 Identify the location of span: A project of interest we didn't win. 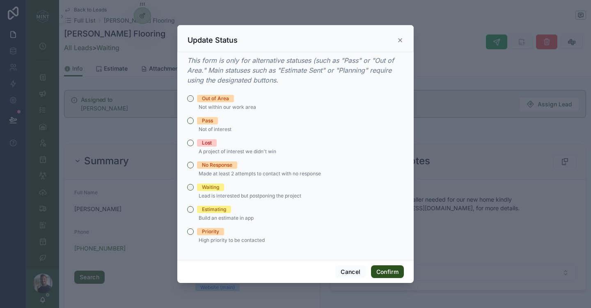
(237, 151).